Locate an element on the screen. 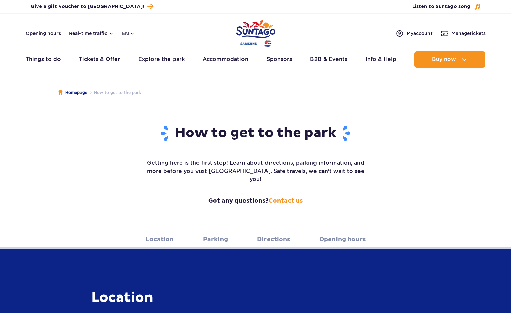  button: en is located at coordinates (128, 33).